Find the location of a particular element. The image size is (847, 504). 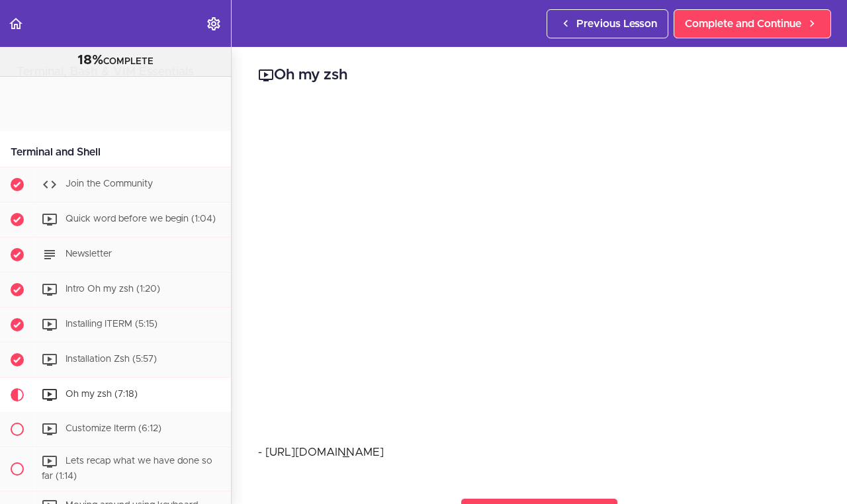

span: Installing ITERM (5:15) is located at coordinates (111, 324).